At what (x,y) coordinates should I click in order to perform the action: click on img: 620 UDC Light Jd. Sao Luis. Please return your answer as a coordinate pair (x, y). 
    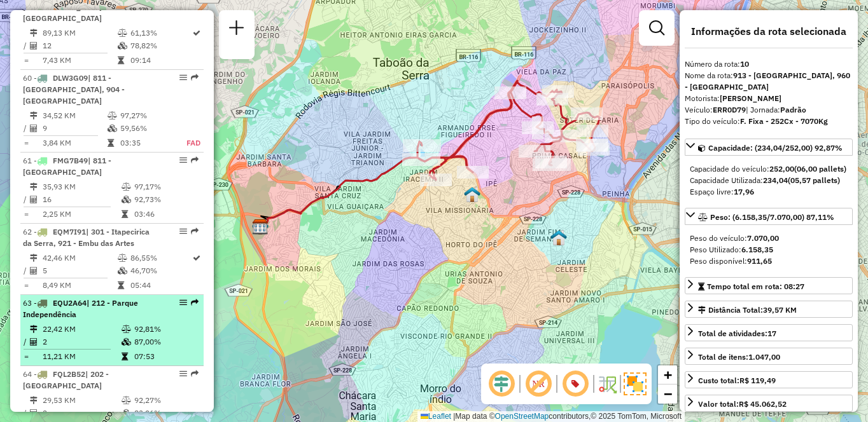
    Looking at the image, I should click on (558, 238).